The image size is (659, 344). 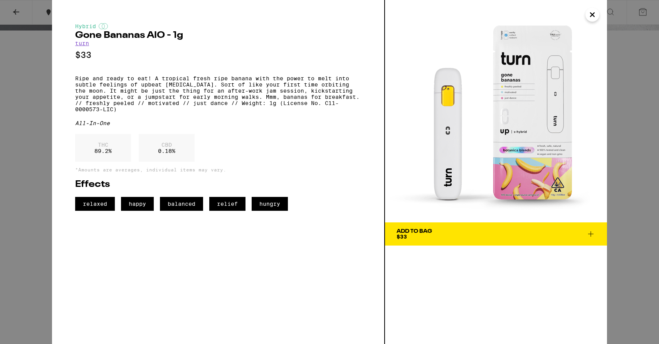 What do you see at coordinates (167, 145) in the screenshot?
I see `p: CBD` at bounding box center [167, 145].